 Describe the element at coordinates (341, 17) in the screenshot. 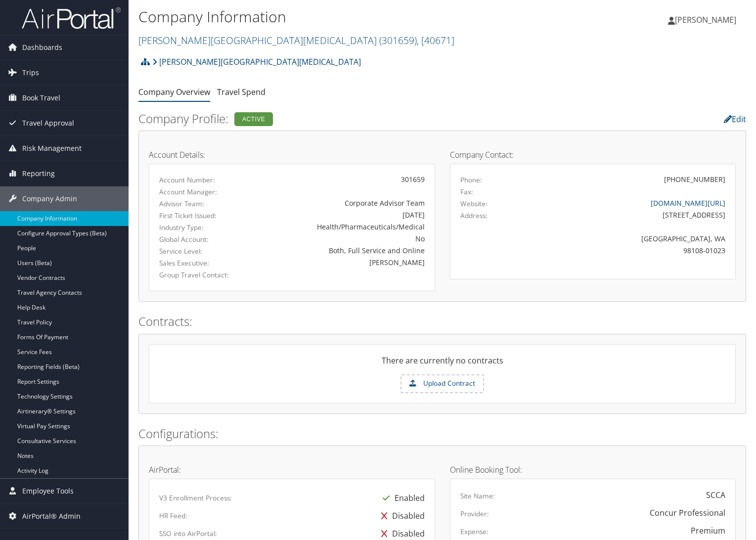

I see `h1: Company Information` at that location.